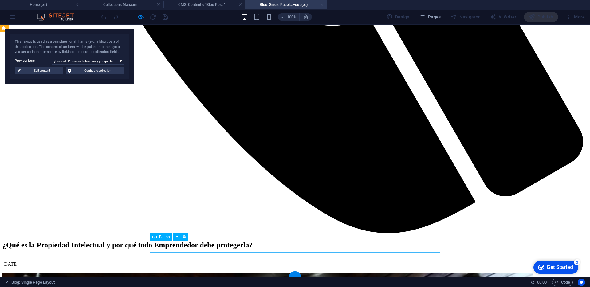  Describe the element at coordinates (30, 282) in the screenshot. I see `a: Click to cancel selection. Double-click to open Pages` at that location.